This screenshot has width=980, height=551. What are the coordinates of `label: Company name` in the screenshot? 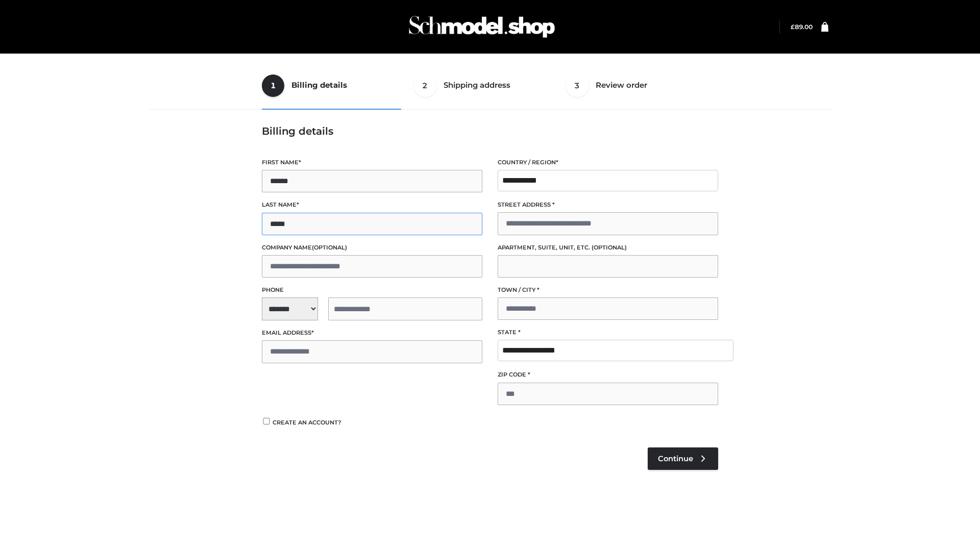 It's located at (372, 248).